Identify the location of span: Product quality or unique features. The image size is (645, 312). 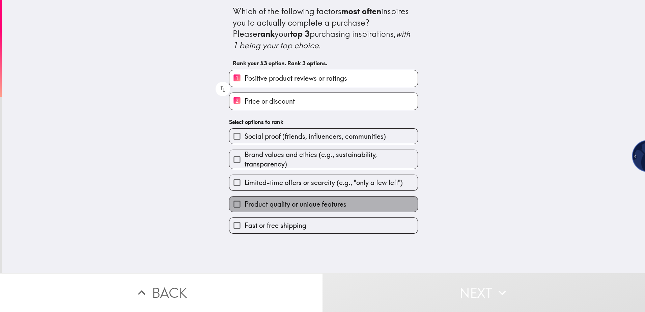
(296, 204).